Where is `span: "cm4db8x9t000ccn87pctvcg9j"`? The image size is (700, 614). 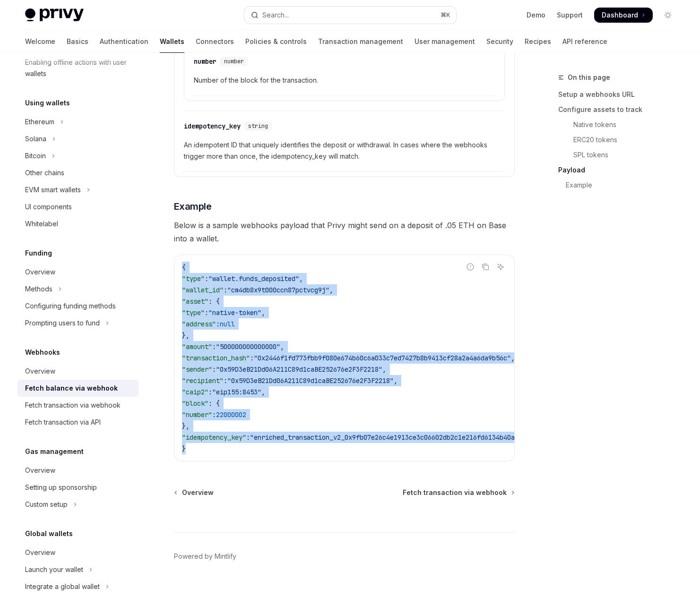 span: "cm4db8x9t000ccn87pctvcg9j" is located at coordinates (279, 290).